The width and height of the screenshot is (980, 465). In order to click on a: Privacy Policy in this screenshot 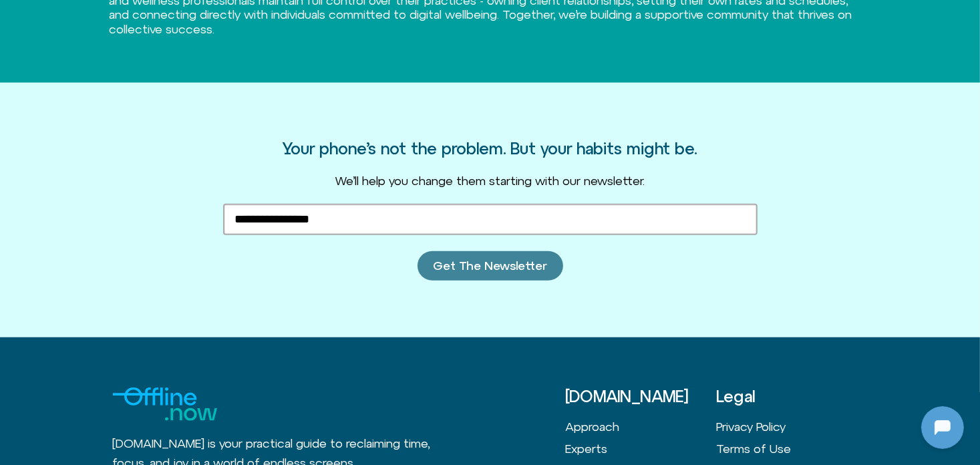, I will do `click(792, 427)`.